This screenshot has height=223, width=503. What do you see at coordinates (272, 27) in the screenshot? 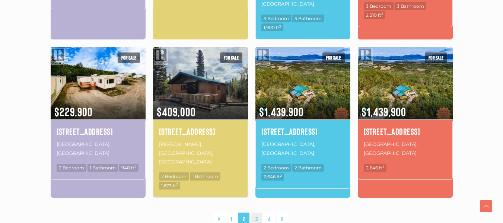
I see `span: 1,900 ft` at bounding box center [272, 27].